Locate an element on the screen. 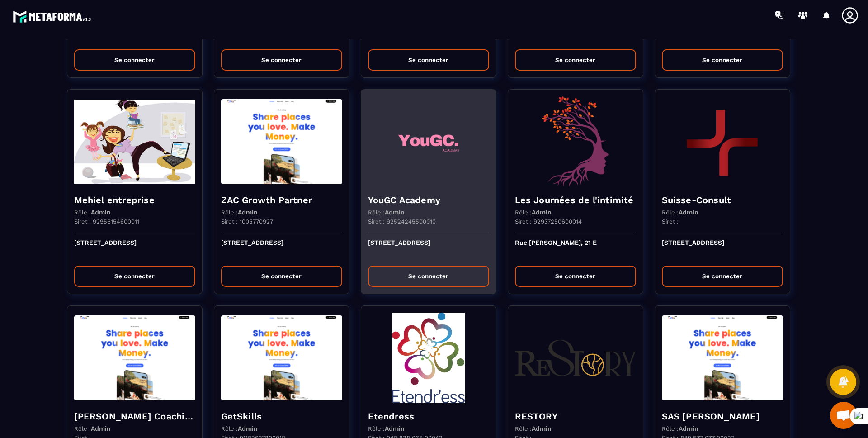 This screenshot has width=868, height=438. p: Siret : 92956154600011 is located at coordinates (107, 221).